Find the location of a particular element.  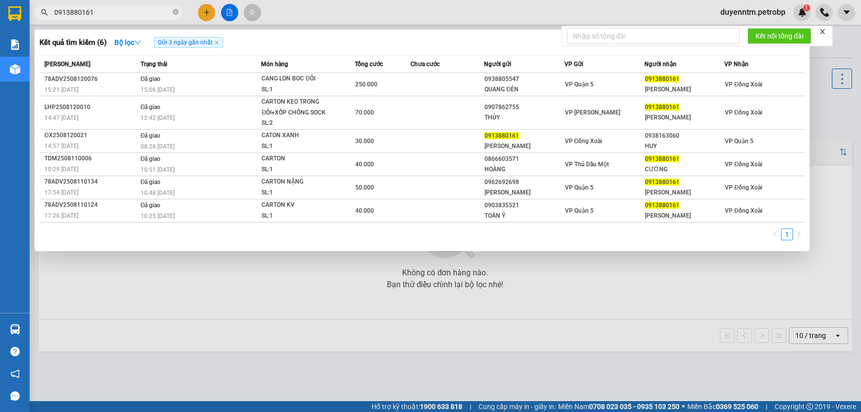

div: 0938805547 is located at coordinates (524, 79).